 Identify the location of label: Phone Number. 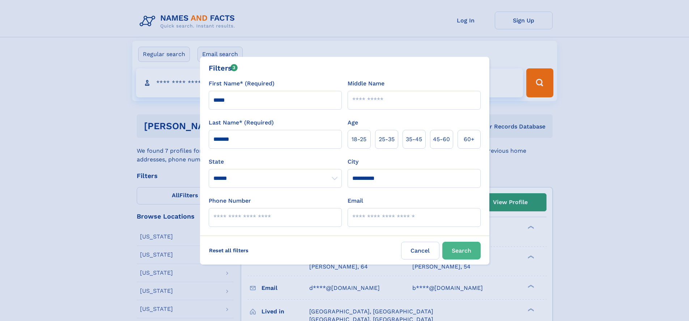
(230, 201).